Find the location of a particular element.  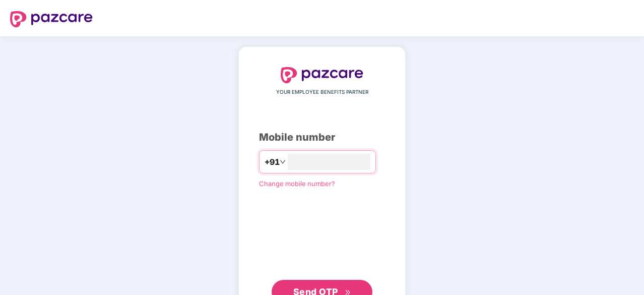

span: YOUR EMPLOYEE BENEFITS PARTNER is located at coordinates (322, 92).